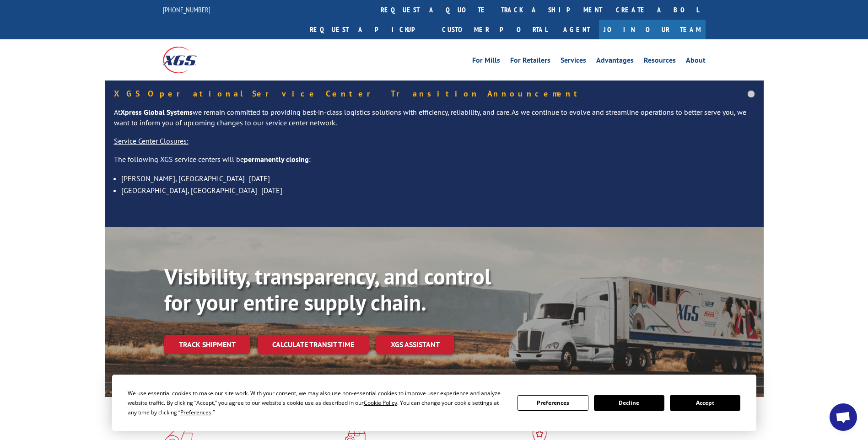 The height and width of the screenshot is (440, 868). I want to click on a: Resources, so click(660, 62).